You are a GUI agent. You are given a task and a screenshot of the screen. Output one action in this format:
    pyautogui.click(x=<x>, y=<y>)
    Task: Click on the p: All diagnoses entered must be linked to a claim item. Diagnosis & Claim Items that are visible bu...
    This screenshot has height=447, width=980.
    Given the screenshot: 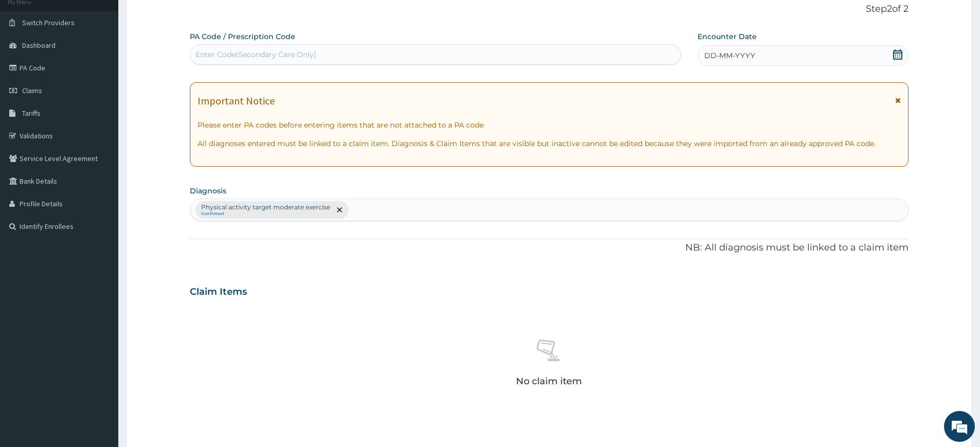 What is the action you would take?
    pyautogui.click(x=549, y=144)
    